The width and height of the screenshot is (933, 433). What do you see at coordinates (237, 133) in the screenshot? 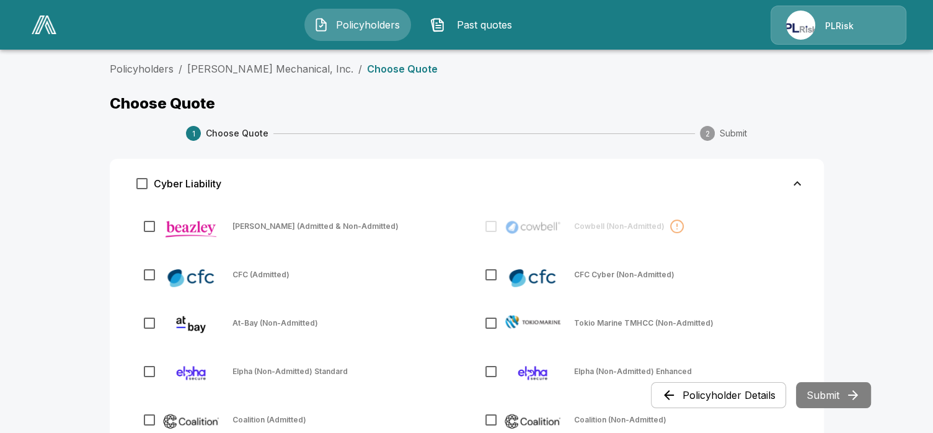
I see `span: Choose Quote` at bounding box center [237, 133].